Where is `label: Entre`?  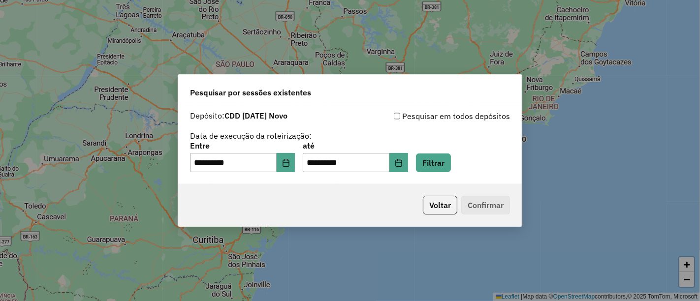 label: Entre is located at coordinates (242, 146).